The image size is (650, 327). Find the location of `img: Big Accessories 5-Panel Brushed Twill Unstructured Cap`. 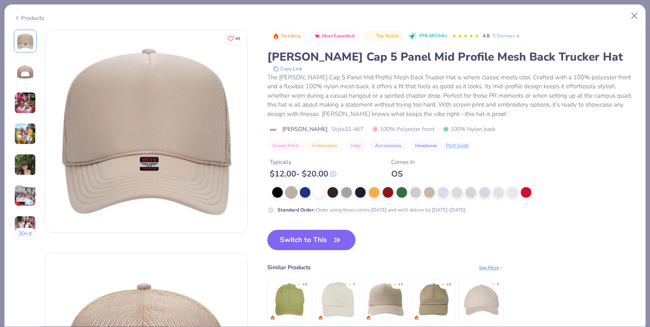

img: Big Accessories 5-Panel Brushed Twill Unstructured Cap is located at coordinates (481, 299).